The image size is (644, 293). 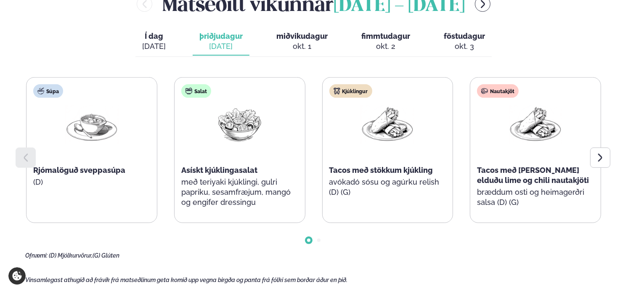 I want to click on span: fimmtudagur, so click(x=386, y=36).